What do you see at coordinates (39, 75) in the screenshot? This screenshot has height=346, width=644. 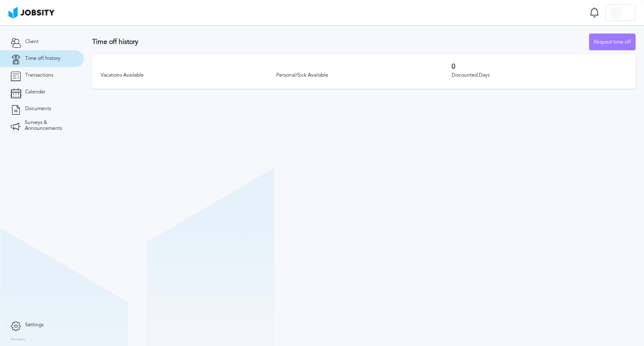 I see `span: Transactions` at bounding box center [39, 75].